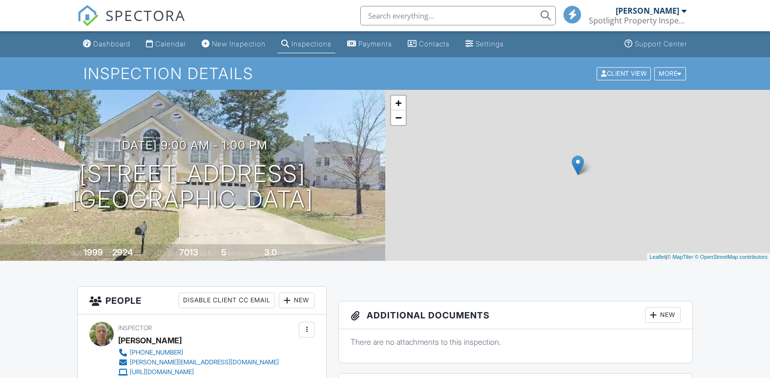 Image resolution: width=770 pixels, height=378 pixels. Describe the element at coordinates (227, 300) in the screenshot. I see `div: Disable Client CC Email` at that location.